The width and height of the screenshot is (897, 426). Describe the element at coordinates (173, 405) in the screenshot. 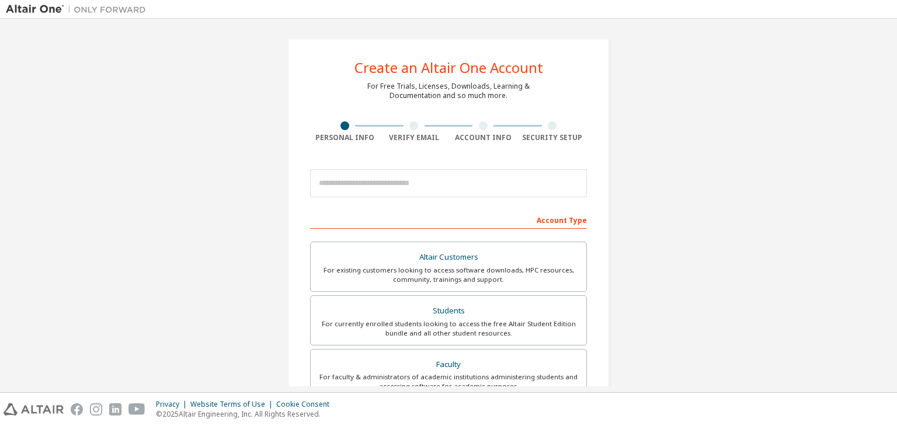

I see `div: Privacy` at that location.